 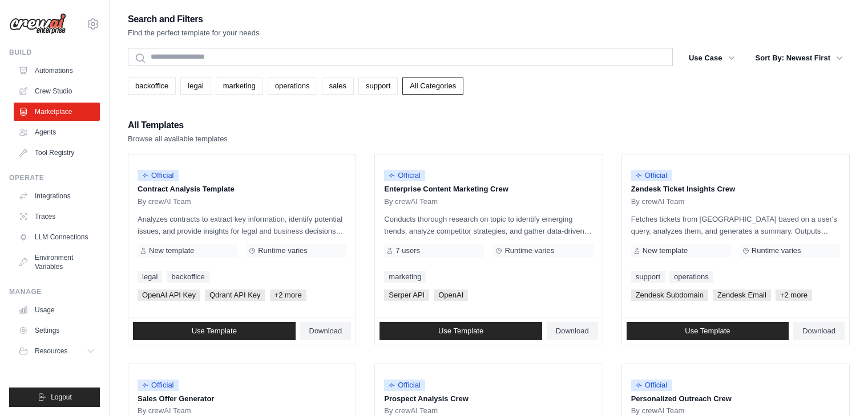 I want to click on span: Logout, so click(x=61, y=397).